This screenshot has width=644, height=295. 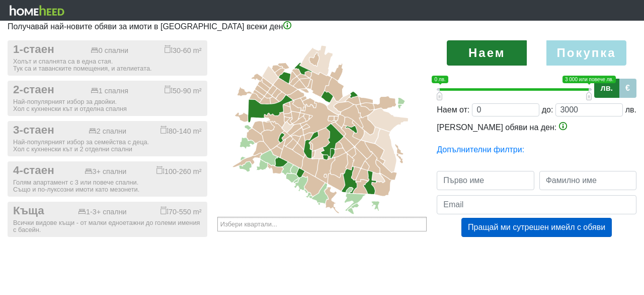 I want to click on label: лв., so click(x=607, y=88).